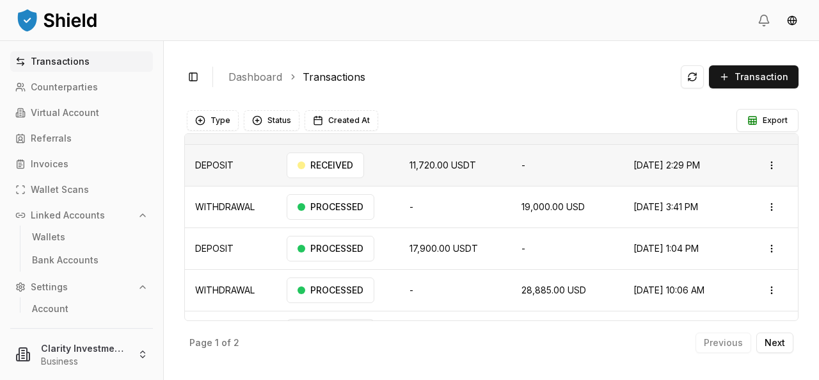 The width and height of the screenshot is (819, 380). Describe the element at coordinates (51, 138) in the screenshot. I see `p: Referrals` at that location.